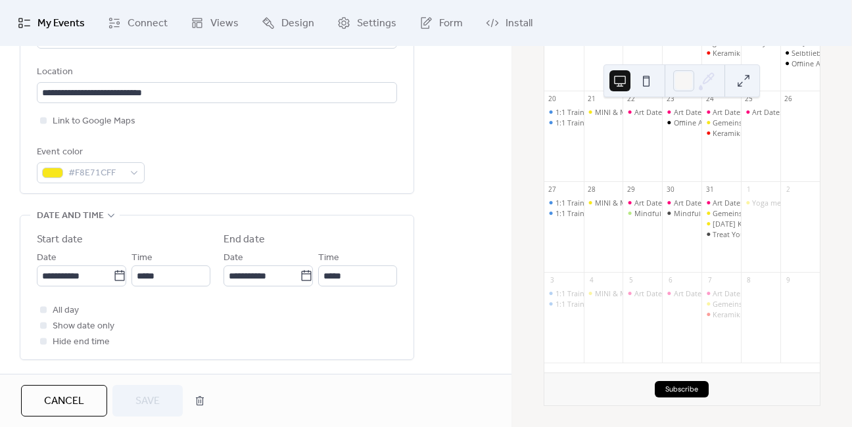  Describe the element at coordinates (70, 216) in the screenshot. I see `span: Date and time` at that location.